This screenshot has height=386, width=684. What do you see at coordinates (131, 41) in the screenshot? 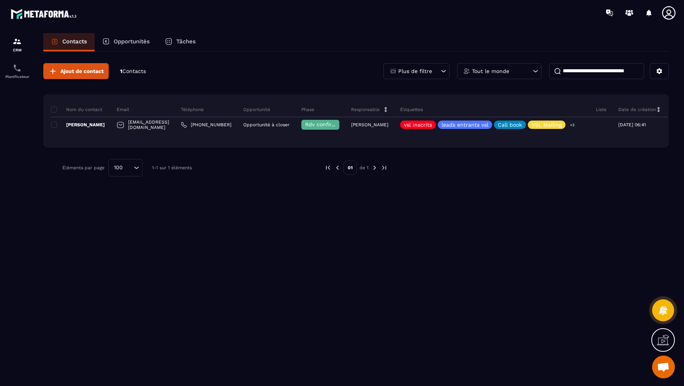
I see `p: Opportunités` at bounding box center [131, 41].